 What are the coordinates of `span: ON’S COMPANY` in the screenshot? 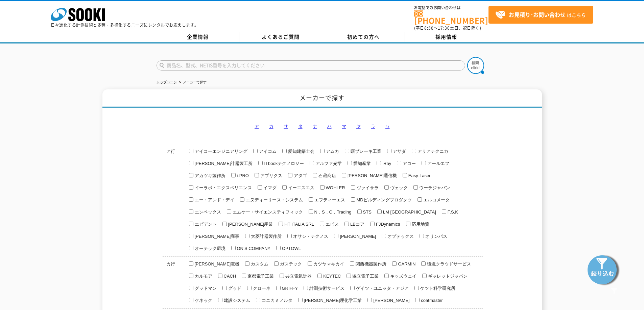 It's located at (253, 248).